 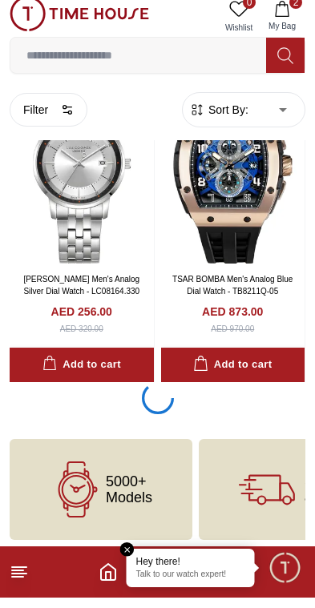 I want to click on h4: AED 873.00, so click(x=232, y=322).